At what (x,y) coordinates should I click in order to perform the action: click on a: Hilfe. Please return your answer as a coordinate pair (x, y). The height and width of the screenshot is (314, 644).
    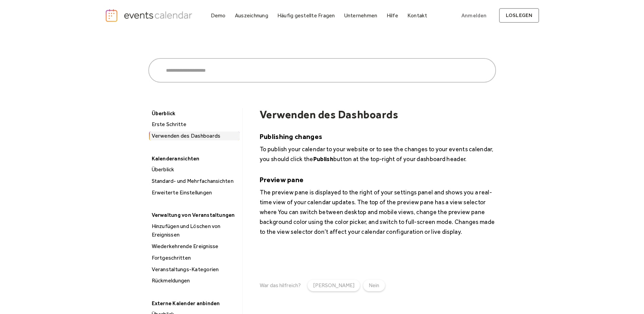
    Looking at the image, I should click on (392, 15).